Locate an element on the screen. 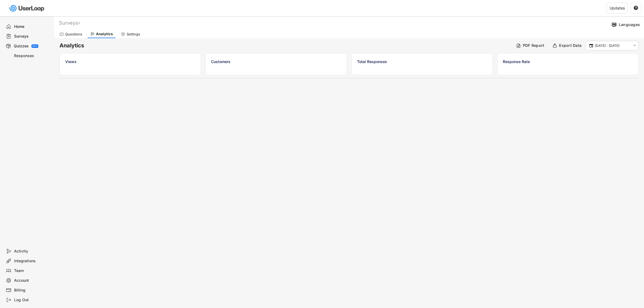 This screenshot has height=308, width=644. img: userloop-logo-01.svg is located at coordinates (27, 8).